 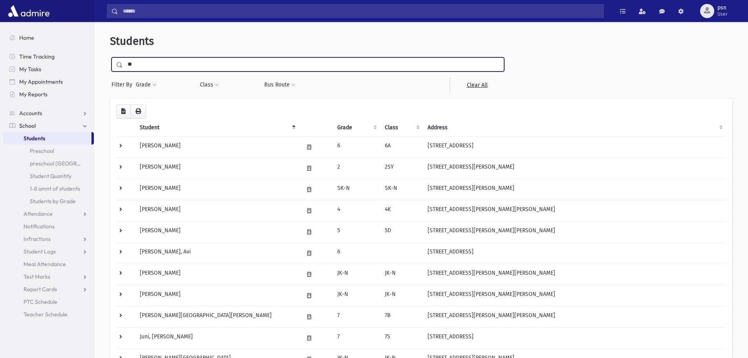 What do you see at coordinates (28, 126) in the screenshot?
I see `span: School` at bounding box center [28, 126].